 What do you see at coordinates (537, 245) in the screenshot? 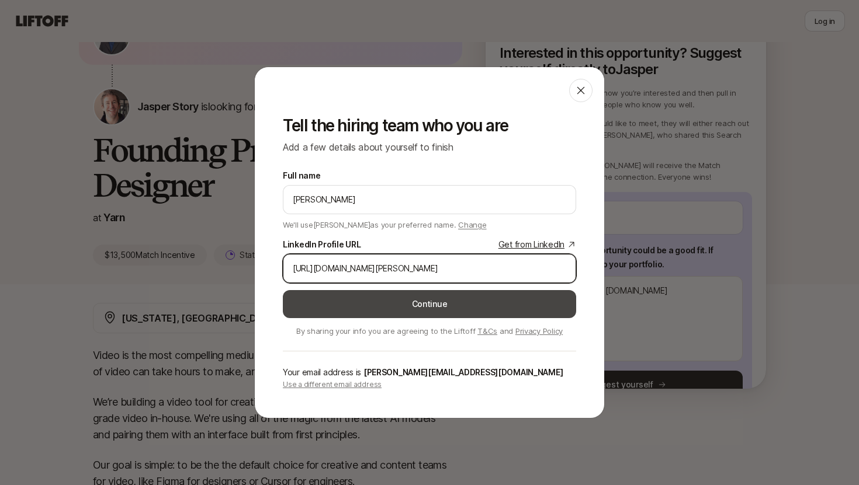
I see `a: Get from LinkedIn` at bounding box center [537, 245].